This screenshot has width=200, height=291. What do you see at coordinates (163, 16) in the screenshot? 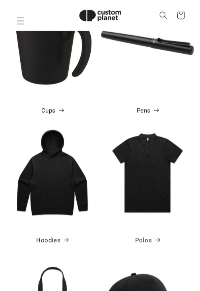
I see `summary: Search` at bounding box center [163, 16].